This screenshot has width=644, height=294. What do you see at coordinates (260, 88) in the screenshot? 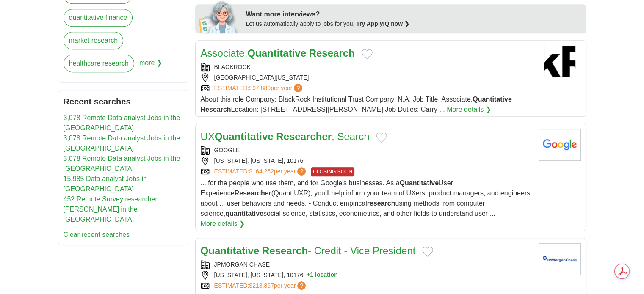
I see `span: $97,880` at bounding box center [260, 88].